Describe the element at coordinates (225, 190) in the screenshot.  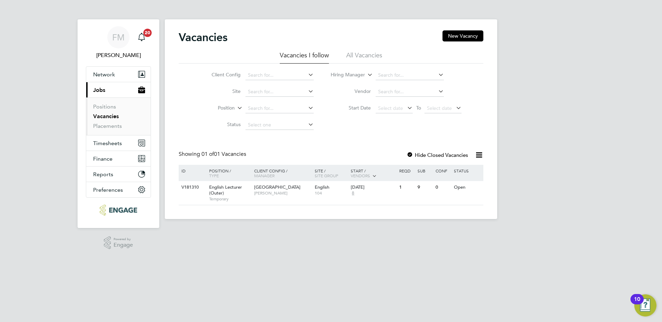
I see `span: English Lecturer (Outer)` at that location.